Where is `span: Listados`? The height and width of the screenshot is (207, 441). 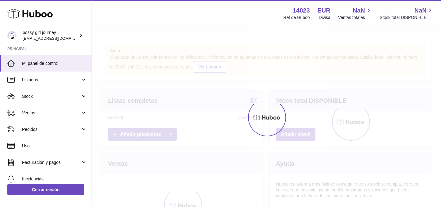
span: Listados is located at coordinates (51, 80).